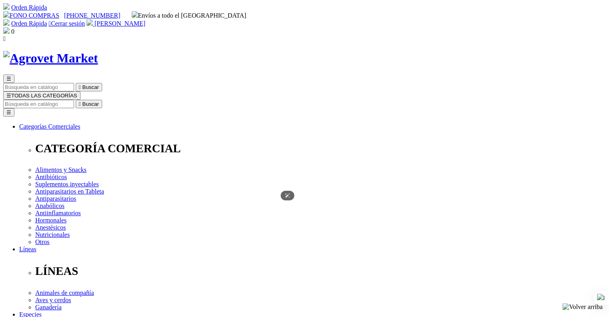  Describe the element at coordinates (28, 249) in the screenshot. I see `a: Líneas` at that location.